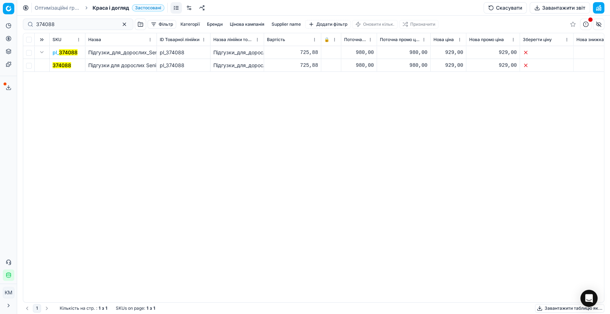 This screenshot has width=610, height=314. What do you see at coordinates (589, 299) in the screenshot?
I see `div: Open Intercom Messenger` at bounding box center [589, 299].